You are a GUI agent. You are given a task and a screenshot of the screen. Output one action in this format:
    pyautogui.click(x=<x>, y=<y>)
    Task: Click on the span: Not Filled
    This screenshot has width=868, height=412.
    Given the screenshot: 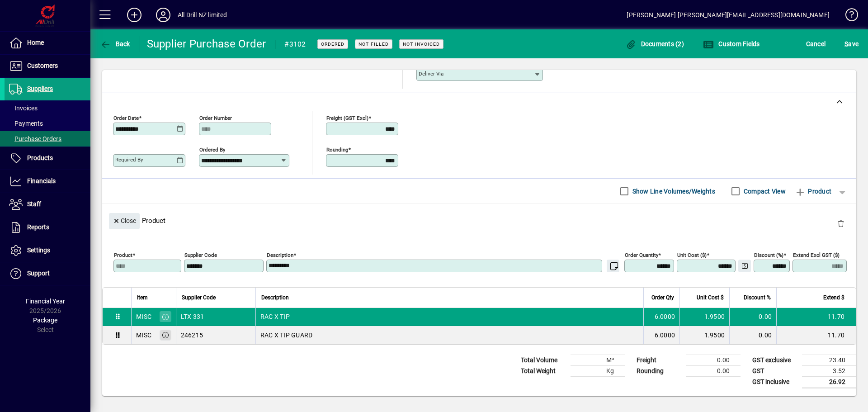 What is the action you would take?
    pyautogui.click(x=374, y=44)
    